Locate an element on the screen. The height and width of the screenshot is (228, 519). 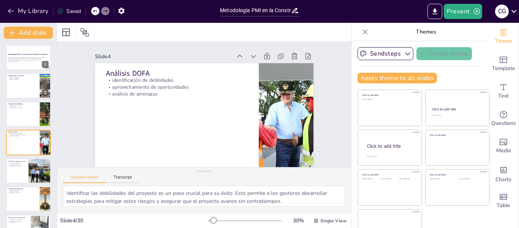
div: Layout is located at coordinates (66, 32).